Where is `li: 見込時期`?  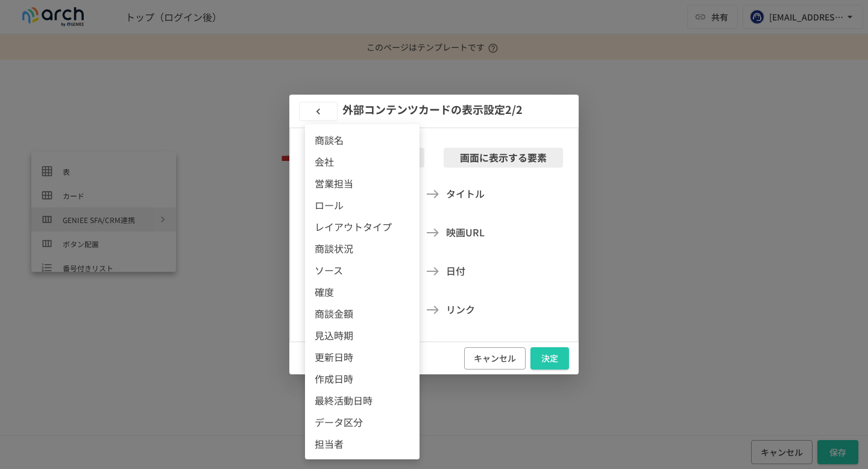
li: 見込時期 is located at coordinates (362, 335).